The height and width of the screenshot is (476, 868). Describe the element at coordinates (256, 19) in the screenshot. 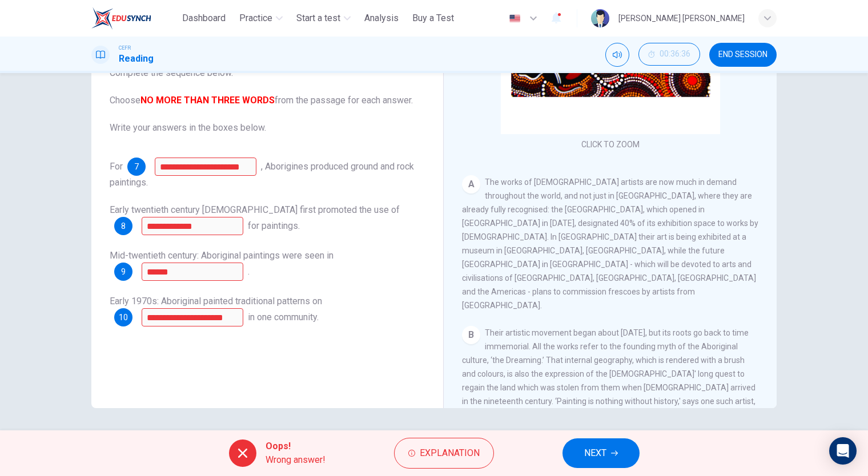

I see `span: Practice` at that location.